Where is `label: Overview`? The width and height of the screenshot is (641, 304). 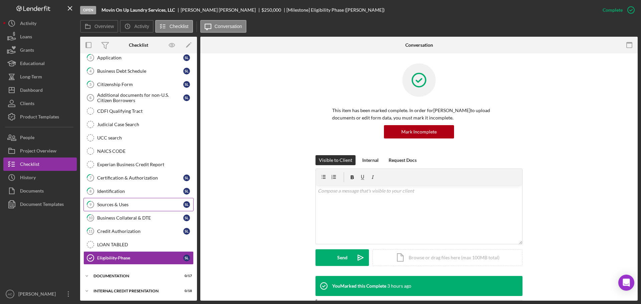
label: Overview is located at coordinates (104, 26).